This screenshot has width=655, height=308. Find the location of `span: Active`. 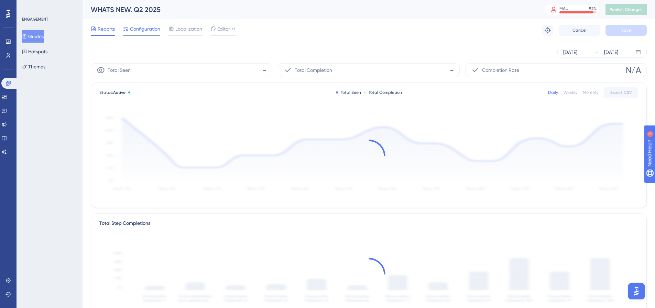

span: Active is located at coordinates (119, 93).